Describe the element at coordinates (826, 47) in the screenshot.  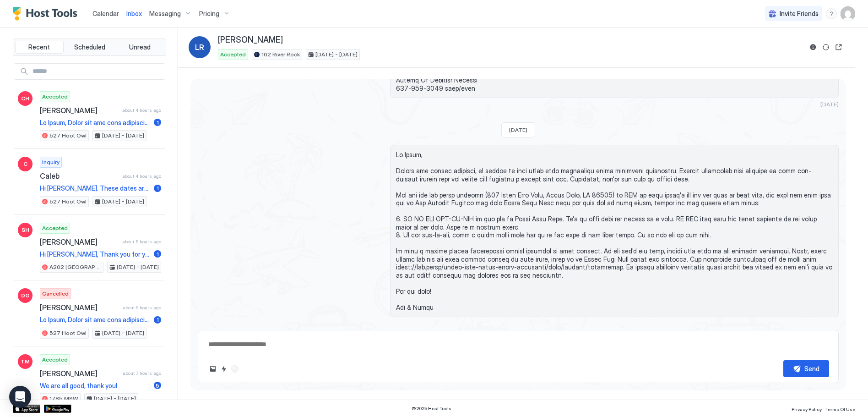
I see `button: Sync reservation` at that location.